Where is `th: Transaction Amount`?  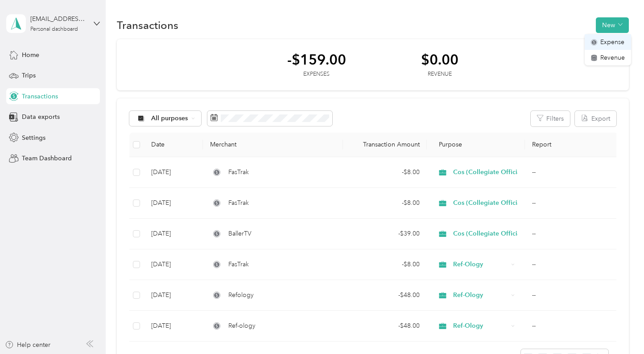 th: Transaction Amount is located at coordinates (385, 145).